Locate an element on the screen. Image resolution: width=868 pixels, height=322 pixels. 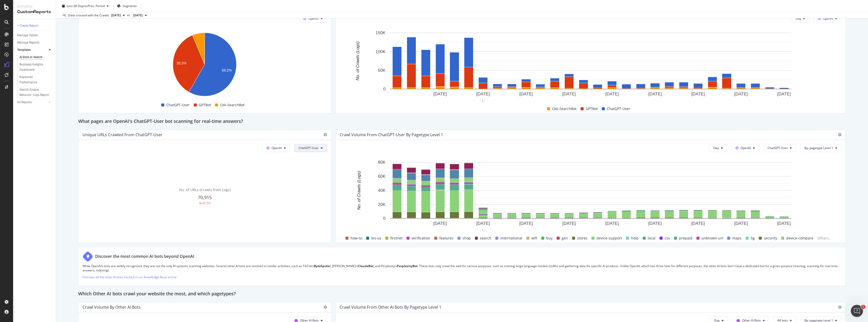
div: Unique URLs Crawled from ChatGPT-User is located at coordinates (122, 135).